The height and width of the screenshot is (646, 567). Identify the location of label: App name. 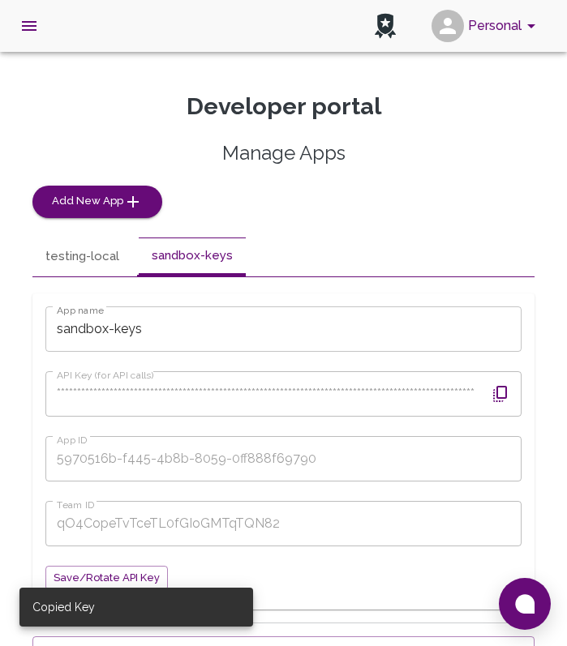
(80, 310).